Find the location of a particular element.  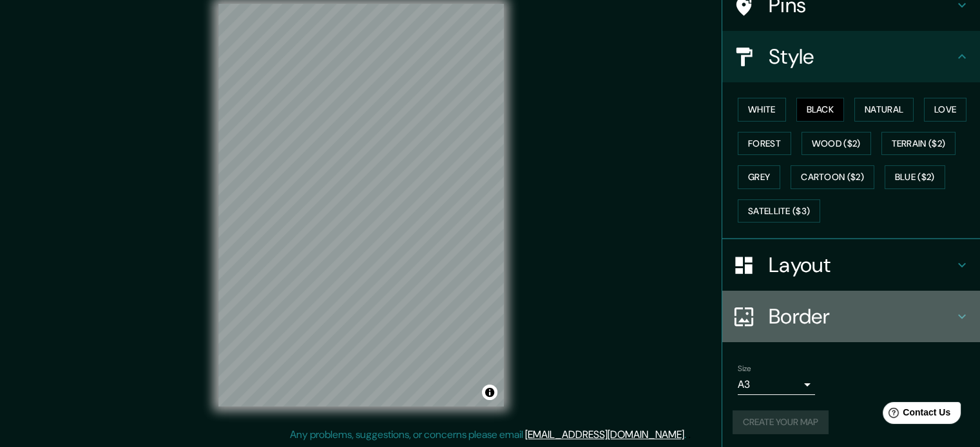

button: Terrain ($2) is located at coordinates (919, 143).